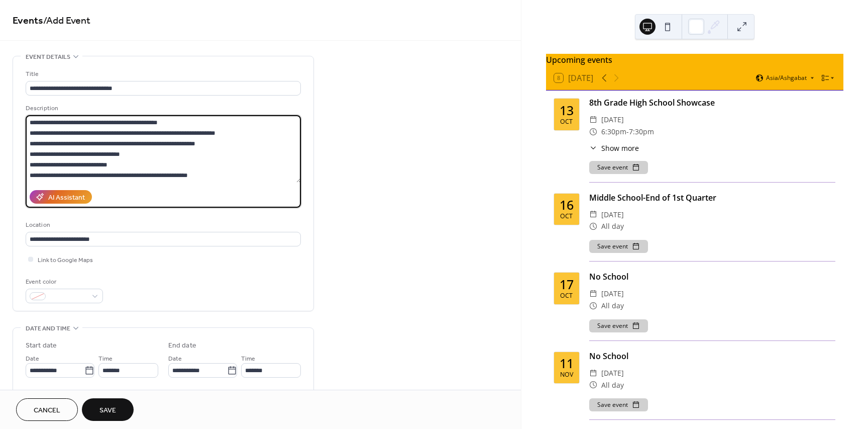 The width and height of the screenshot is (868, 429). Describe the element at coordinates (47, 409) in the screenshot. I see `button: Cancel` at that location.